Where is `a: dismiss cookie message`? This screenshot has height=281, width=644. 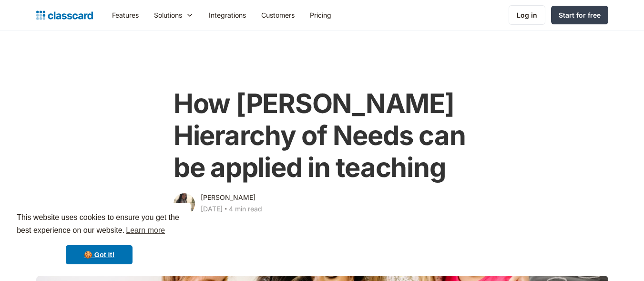
a: dismiss cookie message is located at coordinates (99, 255).